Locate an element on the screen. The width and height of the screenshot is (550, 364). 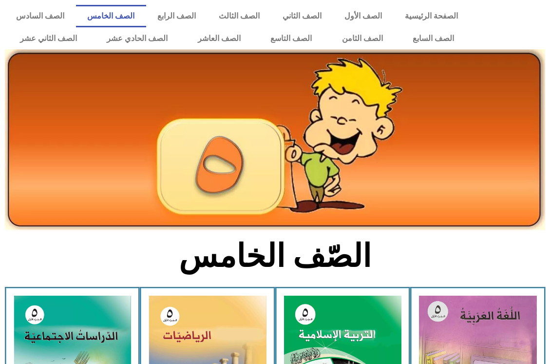
a: الصف الثالث is located at coordinates (239, 16).